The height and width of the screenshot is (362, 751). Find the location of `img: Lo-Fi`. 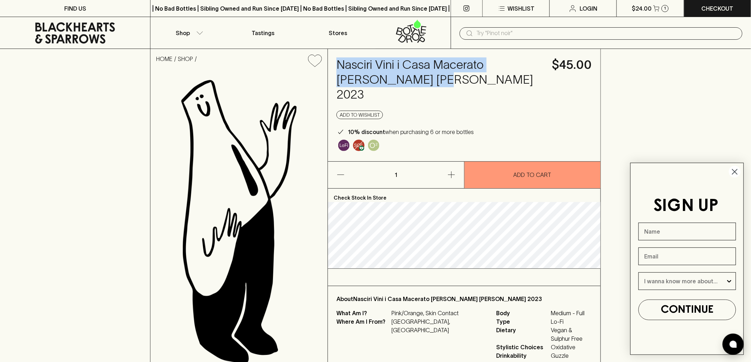

img: Lo-Fi is located at coordinates (344, 145).